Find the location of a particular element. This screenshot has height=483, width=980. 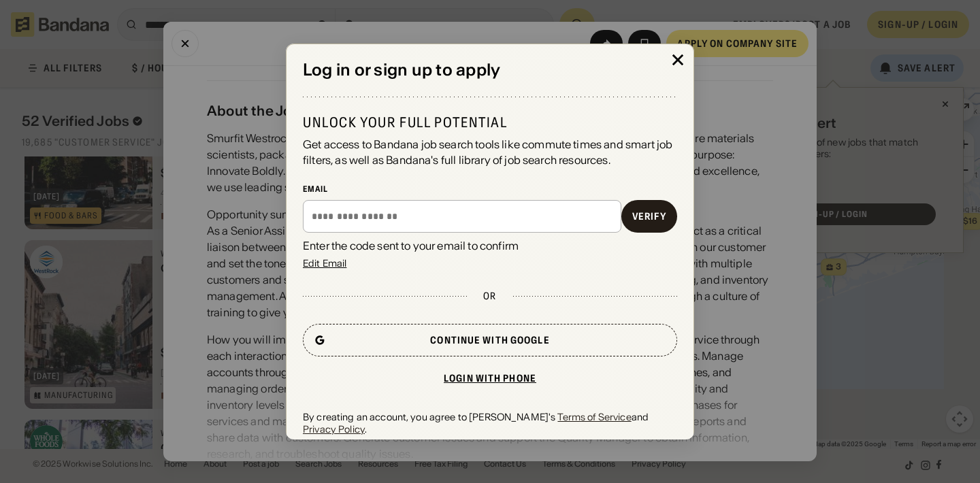

div: Unlock your full potential is located at coordinates (490, 123).